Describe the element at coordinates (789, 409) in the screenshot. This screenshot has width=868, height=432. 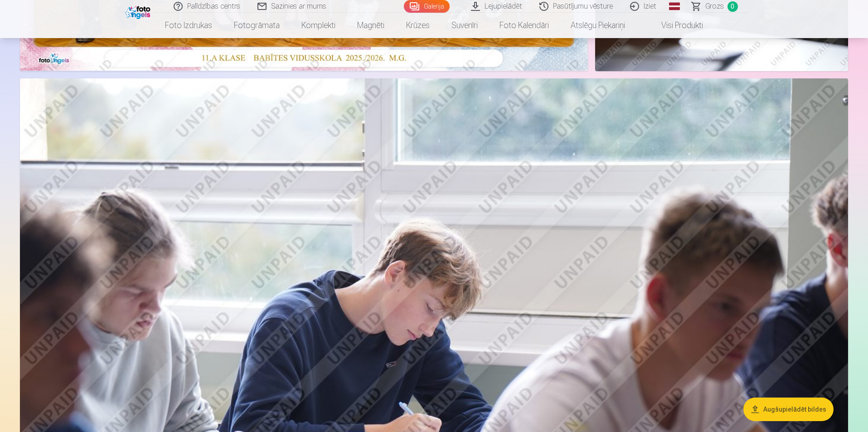
I see `button: Augšupielādēt bildes` at that location.